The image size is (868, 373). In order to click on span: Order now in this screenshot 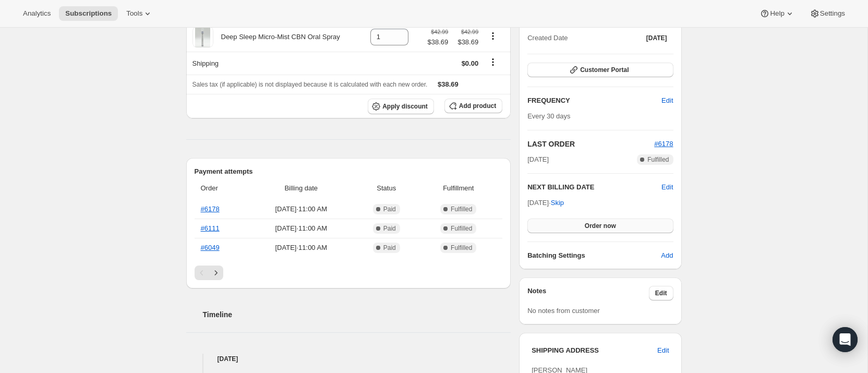, I will do `click(601, 226)`.